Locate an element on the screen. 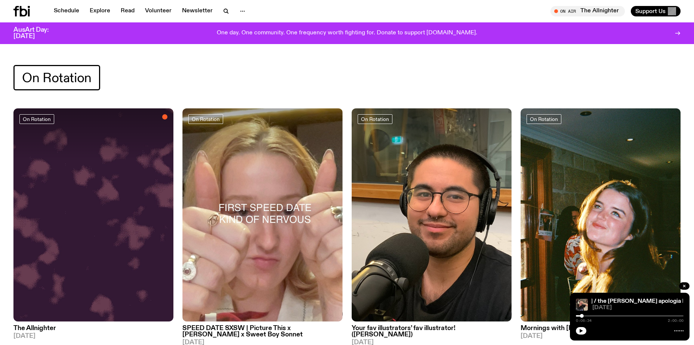 The width and height of the screenshot is (694, 345). h3: The Allnighter is located at coordinates (93, 329).